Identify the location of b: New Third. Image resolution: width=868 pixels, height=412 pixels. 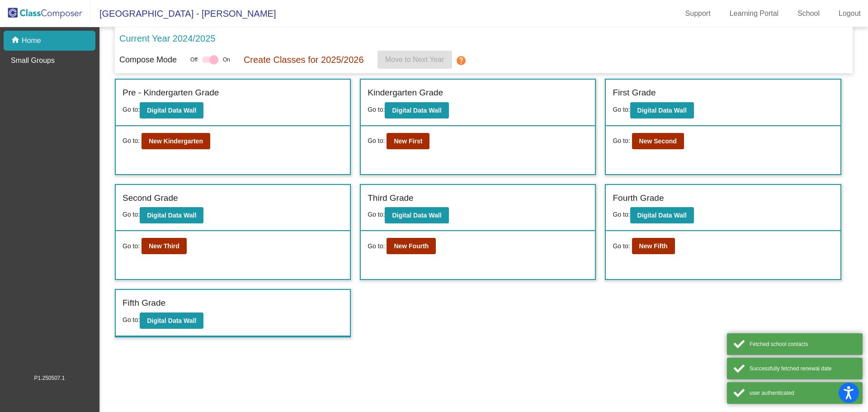
(164, 246).